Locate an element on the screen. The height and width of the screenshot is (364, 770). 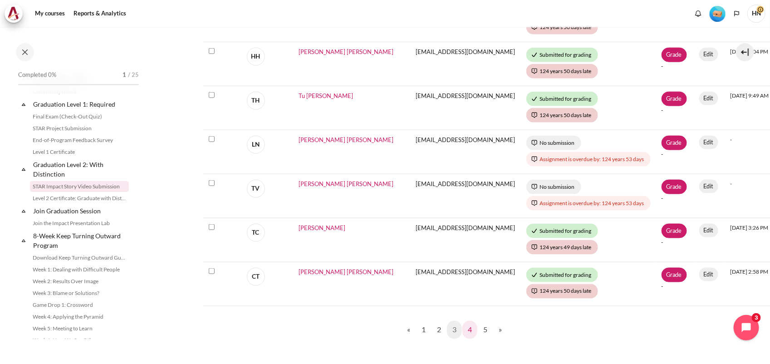
img: Level #1 is located at coordinates (717, 14).